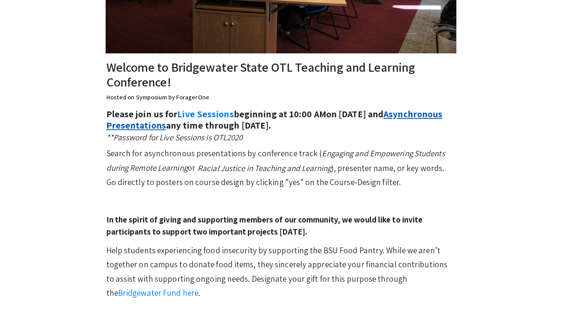 The width and height of the screenshot is (562, 309). What do you see at coordinates (174, 137) in the screenshot?
I see `em: **Password for Live Sessions is OTL2020` at bounding box center [174, 137].